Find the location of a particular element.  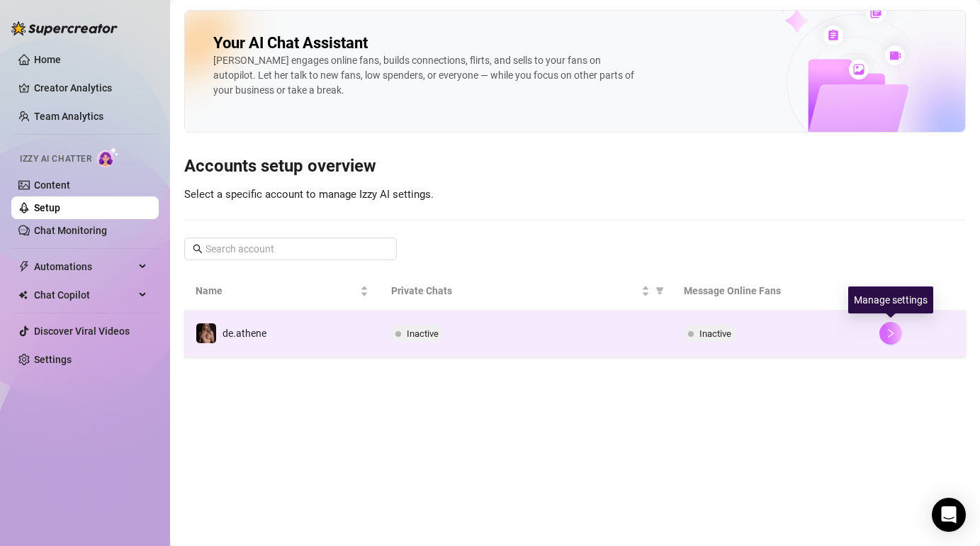

th: Private Chats is located at coordinates (526, 291).